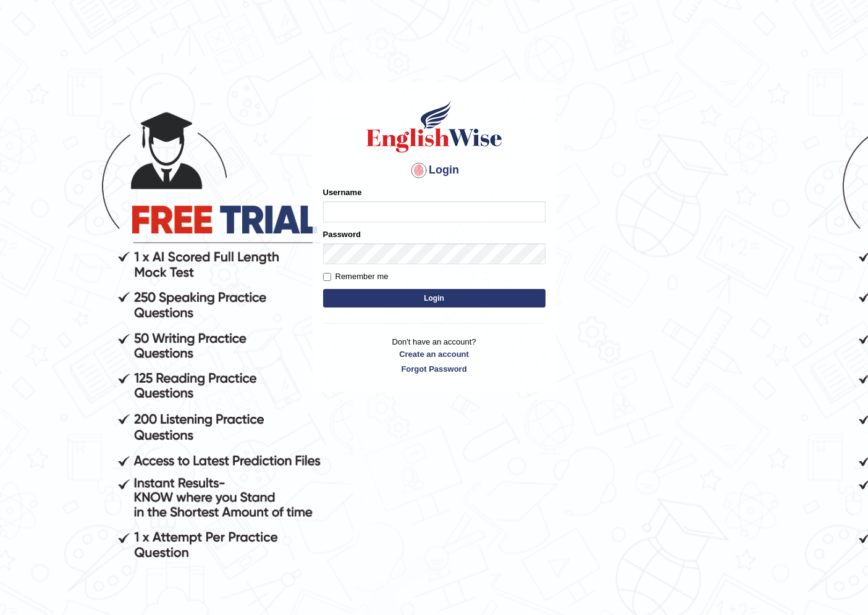 The image size is (868, 615). Describe the element at coordinates (434, 127) in the screenshot. I see `img: Logo of English Wise sign in for intelligent practice with AI` at that location.